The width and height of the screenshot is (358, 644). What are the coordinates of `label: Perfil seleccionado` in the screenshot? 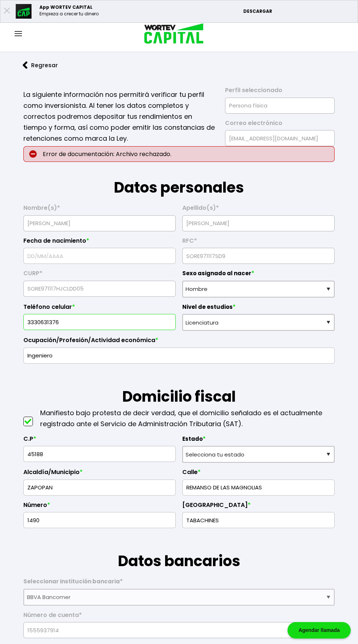 It's located at (280, 92).